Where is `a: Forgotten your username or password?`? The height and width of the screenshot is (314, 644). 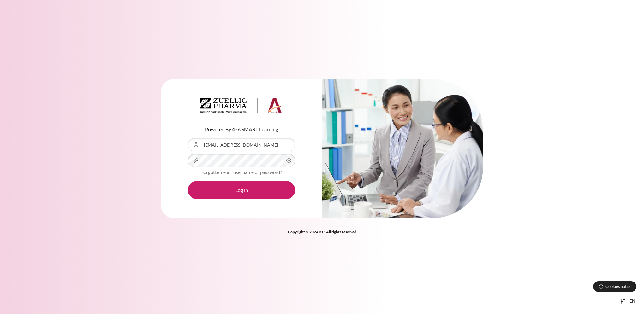
a: Forgotten your username or password? is located at coordinates (241, 172).